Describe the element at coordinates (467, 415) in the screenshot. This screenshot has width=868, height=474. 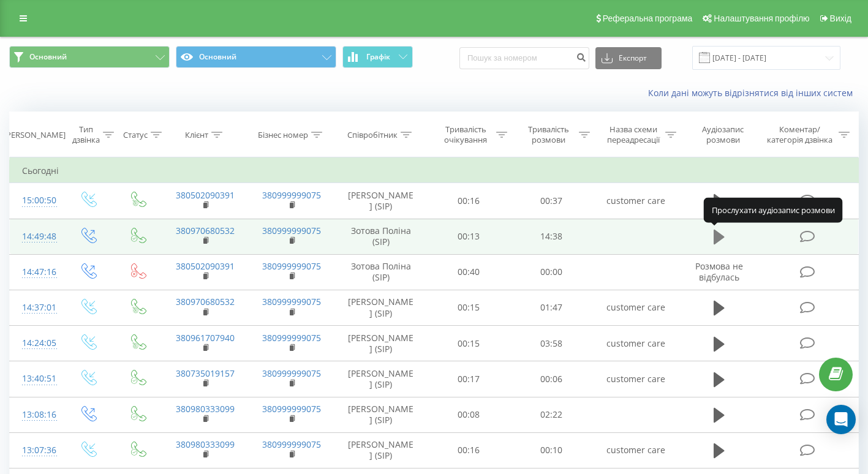
I see `td: 00:08` at that location.